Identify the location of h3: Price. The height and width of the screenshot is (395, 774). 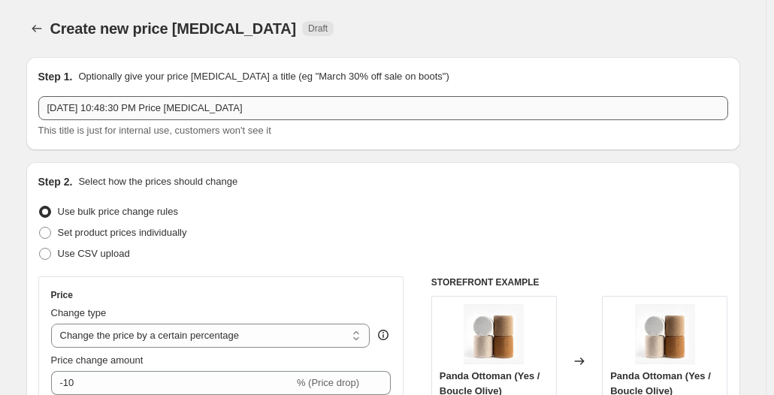
(62, 295).